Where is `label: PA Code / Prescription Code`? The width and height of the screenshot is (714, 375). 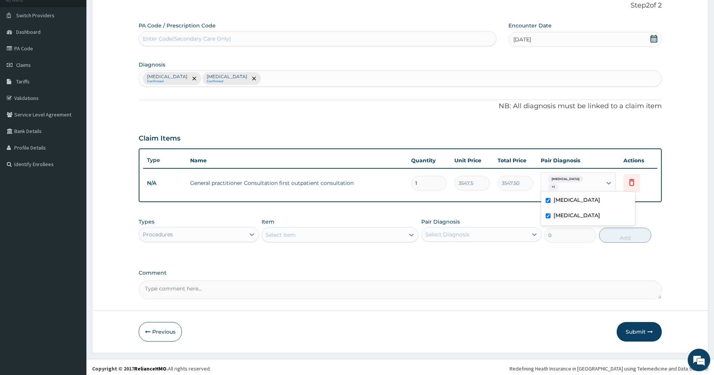 label: PA Code / Prescription Code is located at coordinates (177, 26).